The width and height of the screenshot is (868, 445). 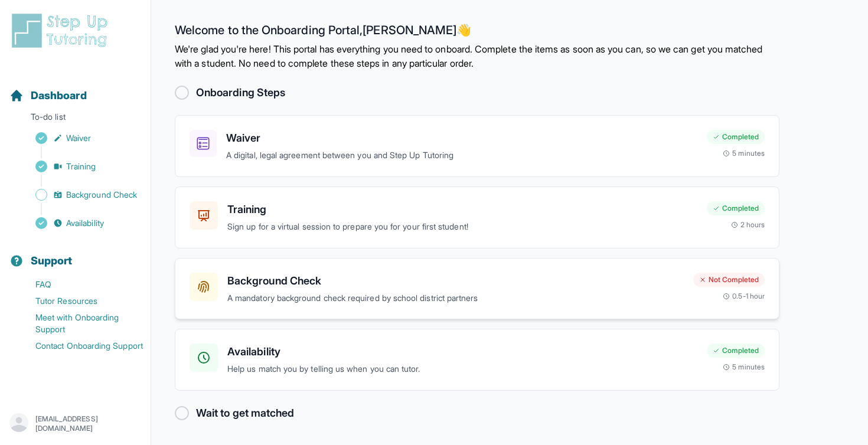 What do you see at coordinates (478, 289) in the screenshot?
I see `a: Background CheckA mandatory background check required by school district partnersNot Completed0.5...` at bounding box center [478, 289].